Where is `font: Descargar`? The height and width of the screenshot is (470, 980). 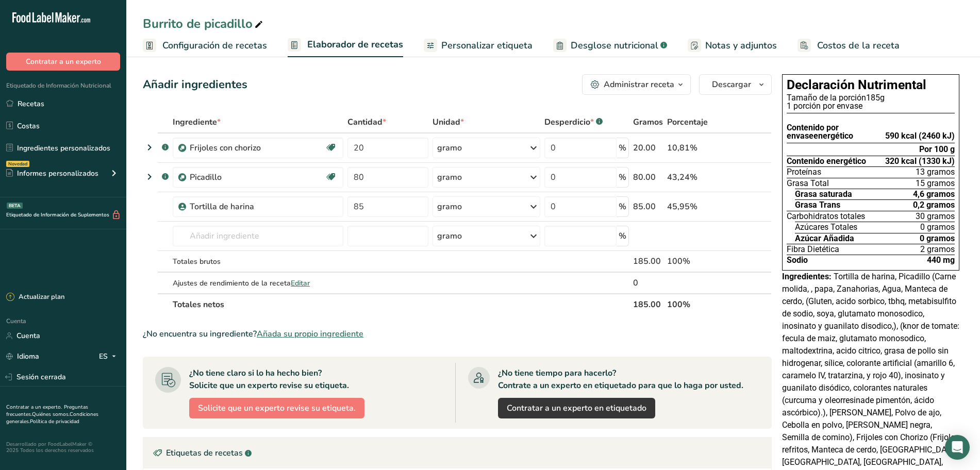
font: Descargar is located at coordinates (731, 84).